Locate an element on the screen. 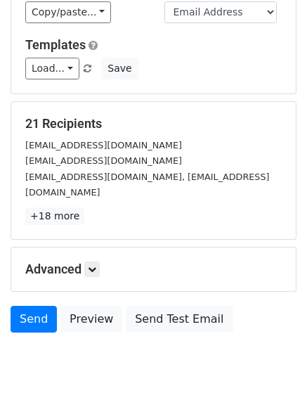 The height and width of the screenshot is (405, 307). a: Copy/paste... is located at coordinates (68, 12).